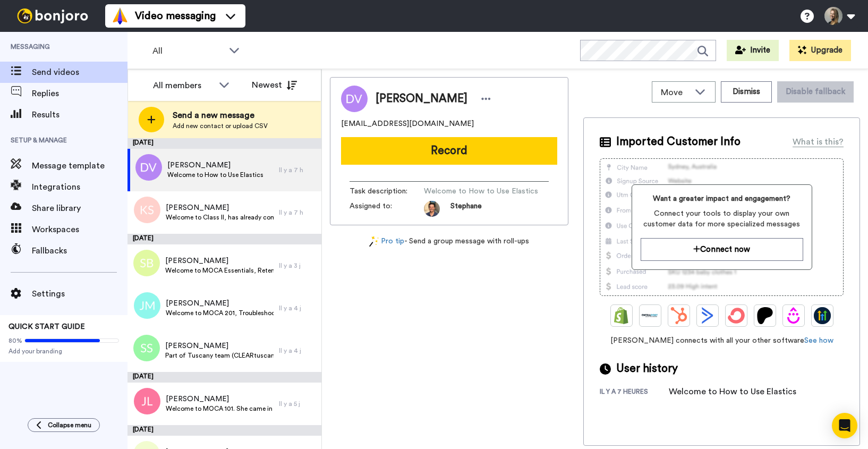  What do you see at coordinates (722, 199) in the screenshot?
I see `span: Want a greater impact and engagement?` at bounding box center [722, 199].